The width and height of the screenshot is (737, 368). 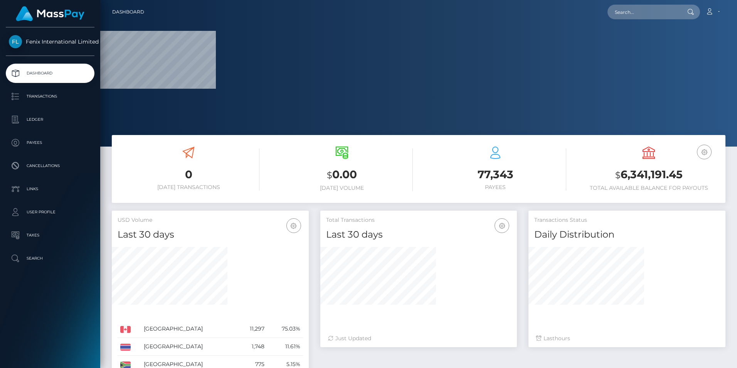 What do you see at coordinates (50, 212) in the screenshot?
I see `p: User Profile` at bounding box center [50, 212].